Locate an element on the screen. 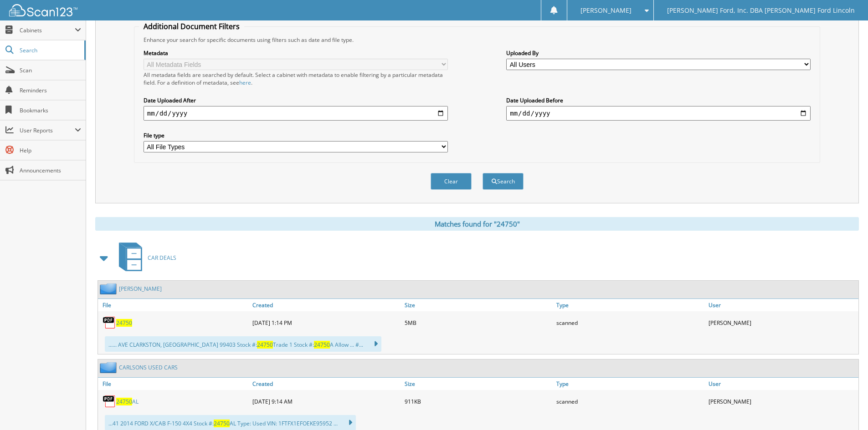 This screenshot has width=868, height=430. a: CARLSONS USED CARS is located at coordinates (148, 367).